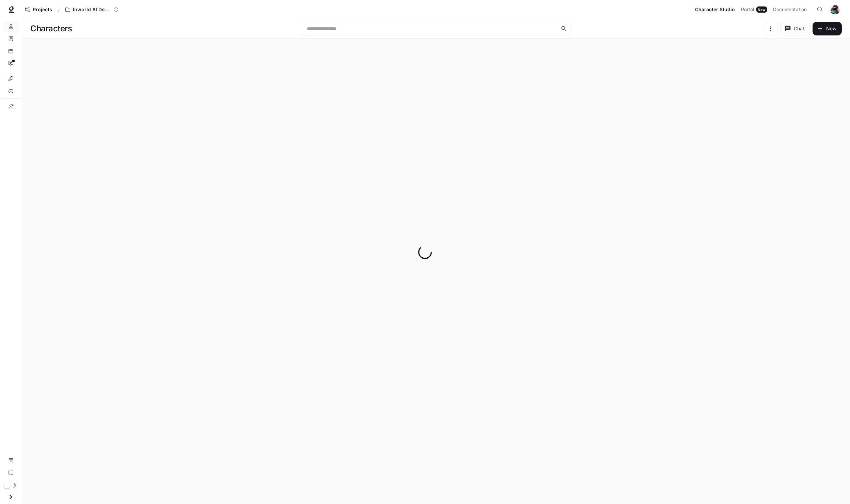 Image resolution: width=850 pixels, height=504 pixels. Describe the element at coordinates (42, 9) in the screenshot. I see `span: Projects` at that location.